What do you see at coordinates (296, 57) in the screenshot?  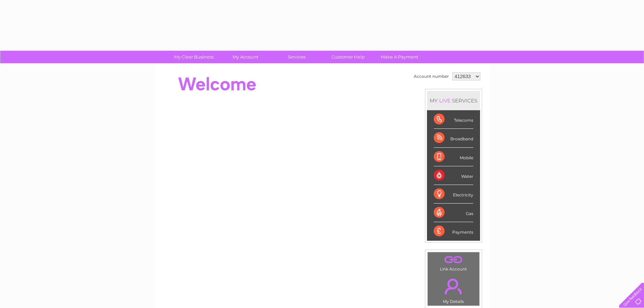 I see `a: Services` at bounding box center [296, 57].